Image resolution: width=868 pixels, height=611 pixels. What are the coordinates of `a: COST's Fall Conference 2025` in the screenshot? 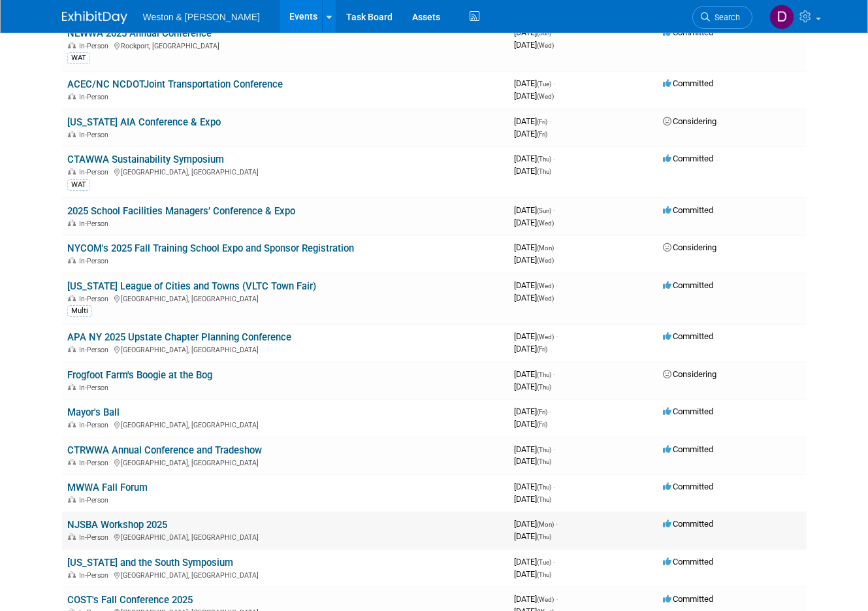 It's located at (130, 600).